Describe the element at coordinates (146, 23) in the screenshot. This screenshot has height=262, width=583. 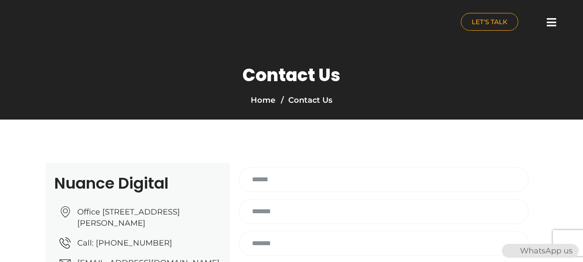
I see `a: nuance-qatar_logo` at that location.